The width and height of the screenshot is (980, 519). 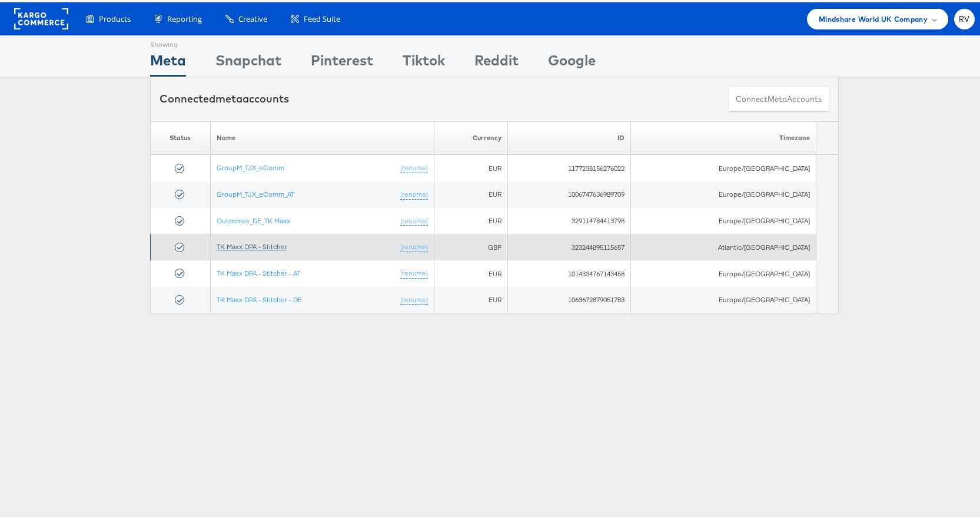 I want to click on span: Reporting, so click(x=184, y=16).